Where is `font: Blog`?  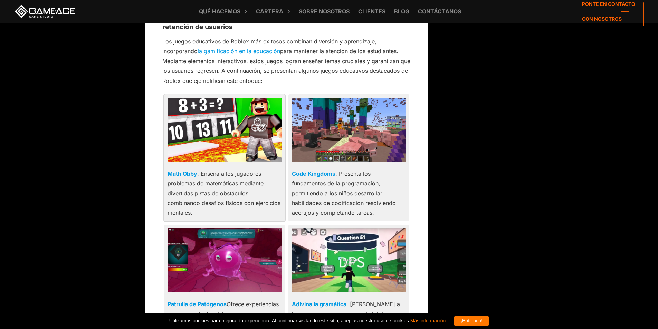 font: Blog is located at coordinates (402, 11).